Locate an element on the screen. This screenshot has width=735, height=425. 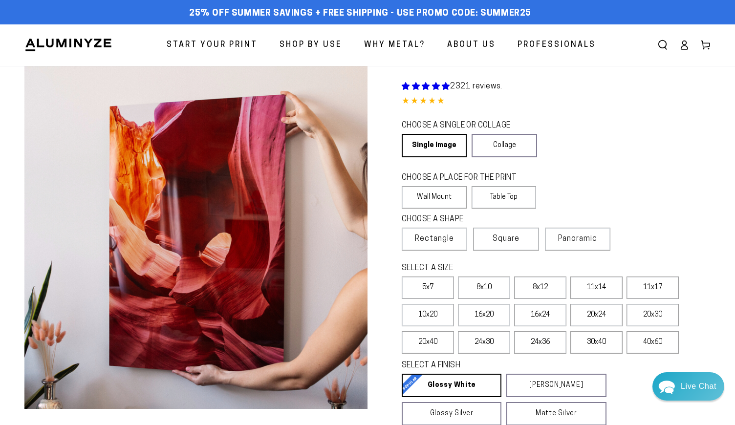
a: Glossy White is located at coordinates (452, 386).